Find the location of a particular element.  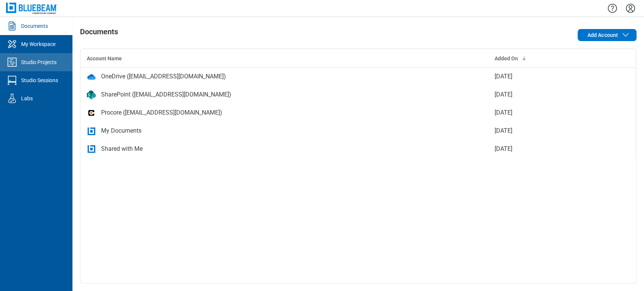

div: My Workspace is located at coordinates (38, 44).